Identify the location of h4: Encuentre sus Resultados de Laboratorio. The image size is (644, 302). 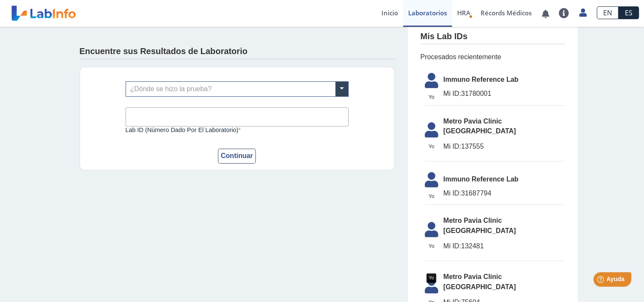
(164, 52).